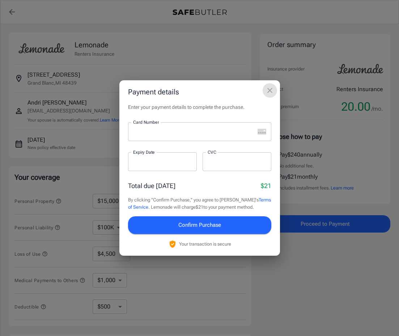 This screenshot has width=399, height=336. I want to click on button: close, so click(270, 90).